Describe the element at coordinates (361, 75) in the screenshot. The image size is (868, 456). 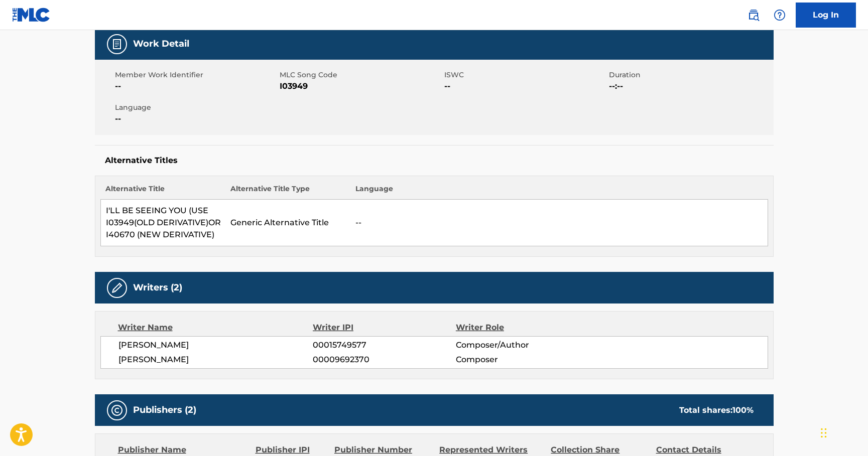
I see `span: MLC Song Code` at that location.